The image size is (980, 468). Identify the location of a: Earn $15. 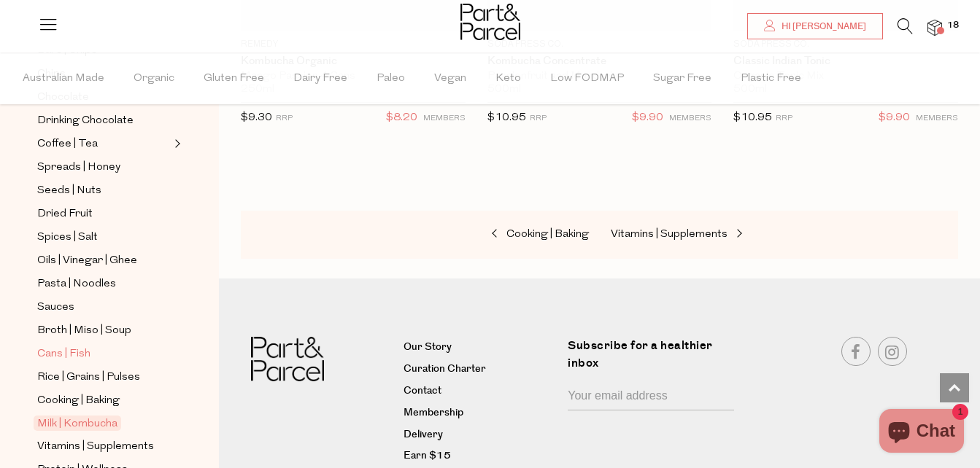
(480, 457).